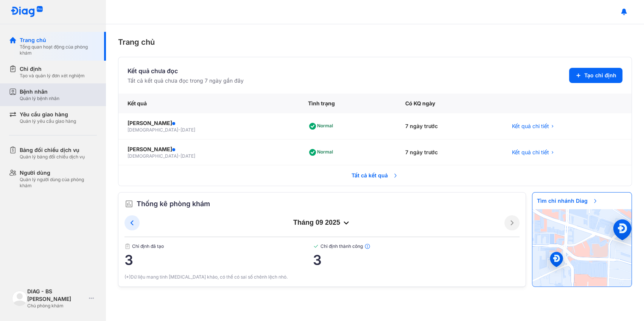  Describe the element at coordinates (48, 114) in the screenshot. I see `div: Yêu cầu giao hàng` at that location.